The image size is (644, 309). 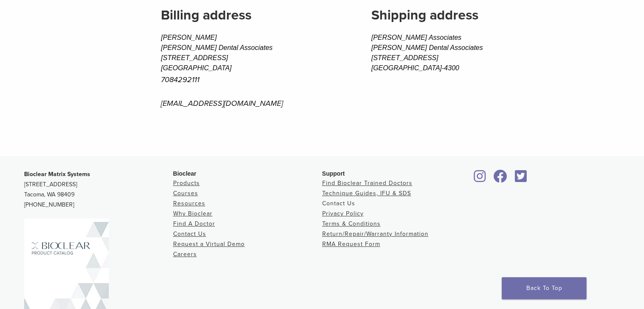 What do you see at coordinates (352, 223) in the screenshot?
I see `a: Terms & Conditions` at bounding box center [352, 223].